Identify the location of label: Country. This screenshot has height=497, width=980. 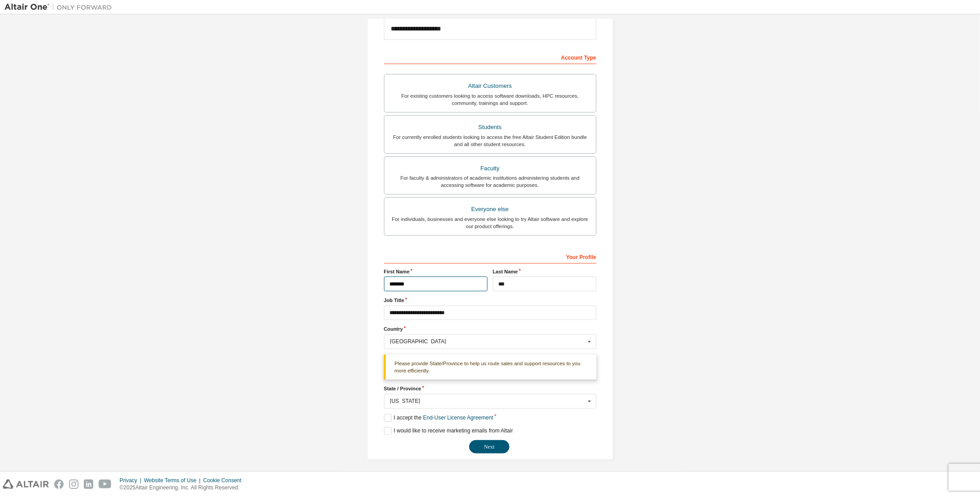
(490, 329).